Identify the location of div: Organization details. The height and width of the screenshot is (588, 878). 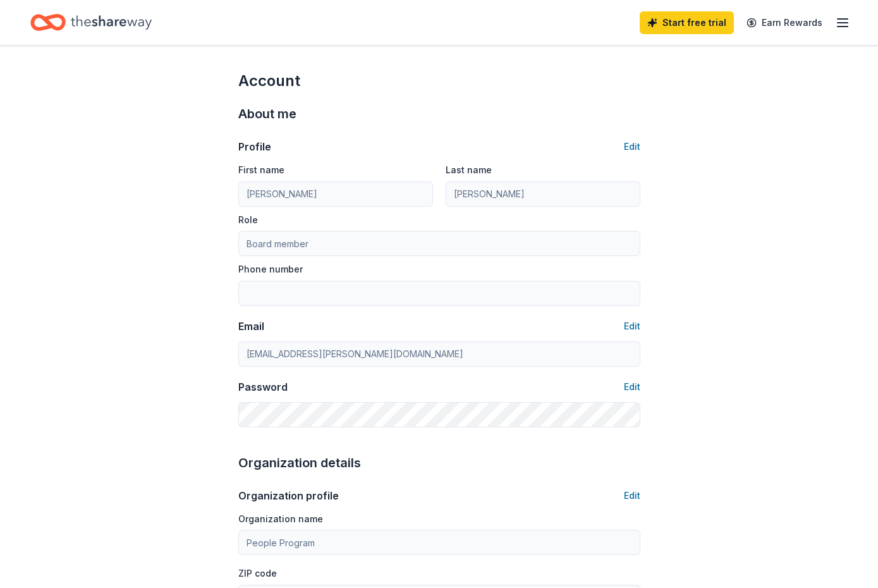
(439, 463).